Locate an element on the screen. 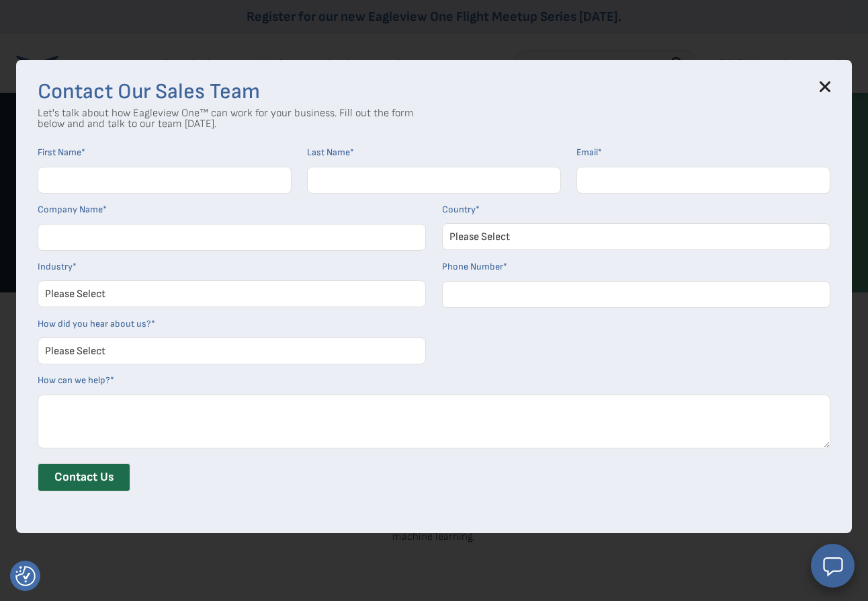 This screenshot has height=601, width=868. span: How did you hear about us? is located at coordinates (94, 323).